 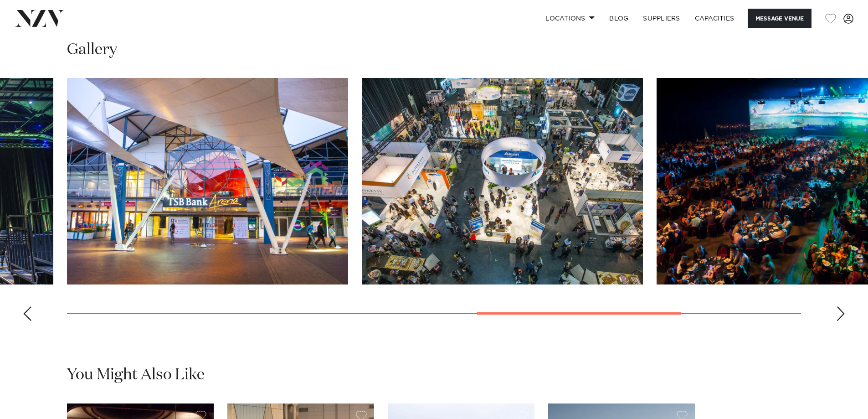 I want to click on img: nzv-logo.png, so click(x=39, y=18).